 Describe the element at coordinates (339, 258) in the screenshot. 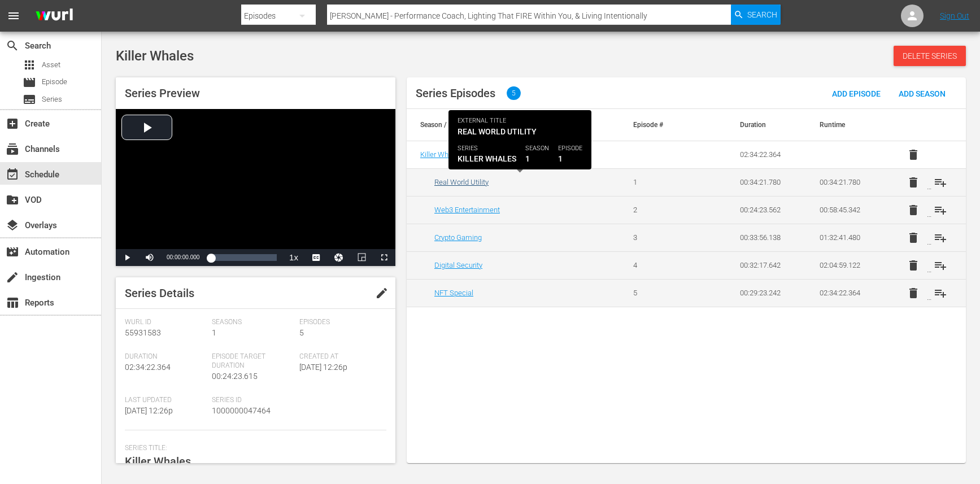

I see `button: Jump To Time` at that location.